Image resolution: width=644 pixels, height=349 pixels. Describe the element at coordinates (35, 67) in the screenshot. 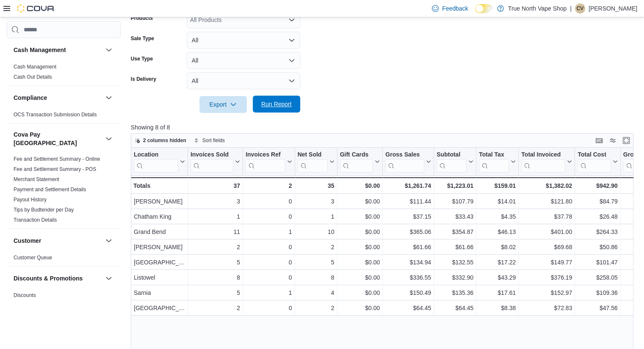

I see `span: Cash Management` at that location.